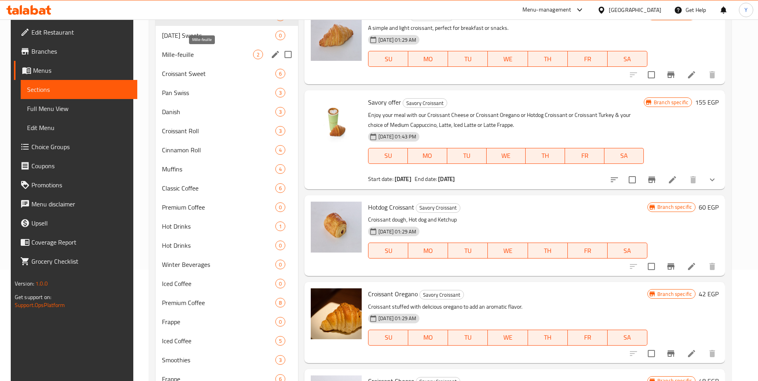 The width and height of the screenshot is (758, 381). Describe the element at coordinates (227, 245) in the screenshot. I see `div: Hot Drinks0` at that location.